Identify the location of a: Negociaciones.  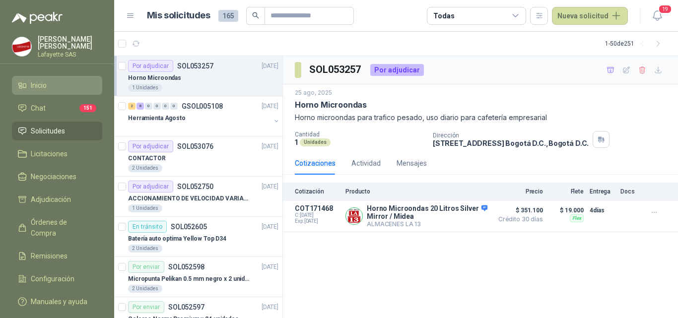
(57, 177).